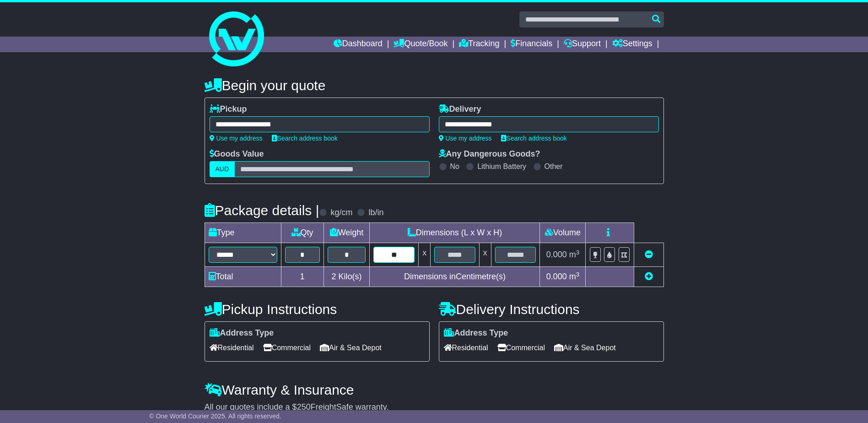 The height and width of the screenshot is (423, 868). What do you see at coordinates (243, 233) in the screenshot?
I see `td: Type` at bounding box center [243, 233].